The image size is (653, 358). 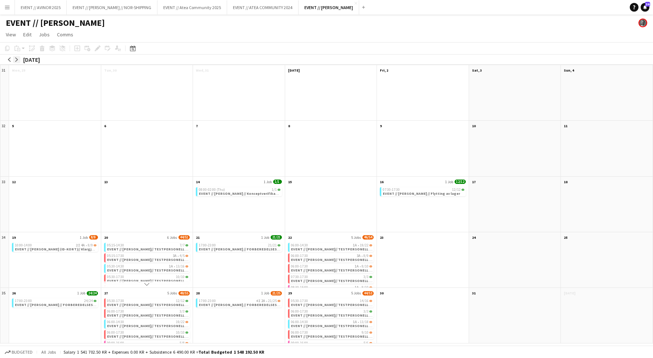 I want to click on span: 05:15-17:30, so click(x=115, y=256).